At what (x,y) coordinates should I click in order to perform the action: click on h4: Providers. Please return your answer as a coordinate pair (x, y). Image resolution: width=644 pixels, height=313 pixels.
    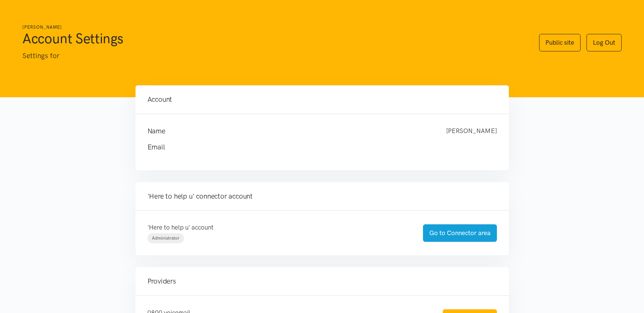
    Looking at the image, I should click on (322, 281).